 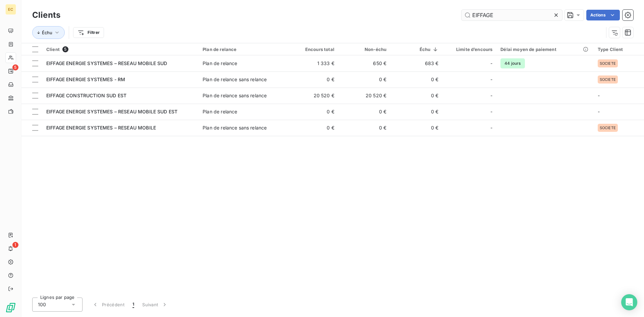 I want to click on img: Logo LeanPay, so click(x=11, y=308).